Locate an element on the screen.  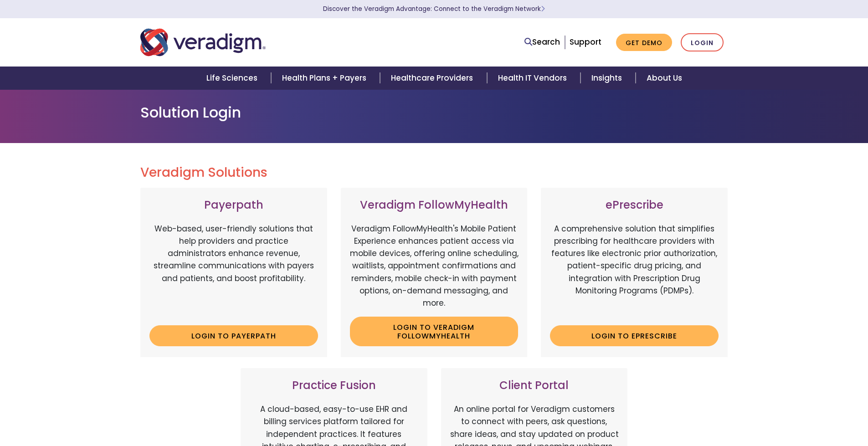
a: Health Plans + Payers is located at coordinates (325, 78).